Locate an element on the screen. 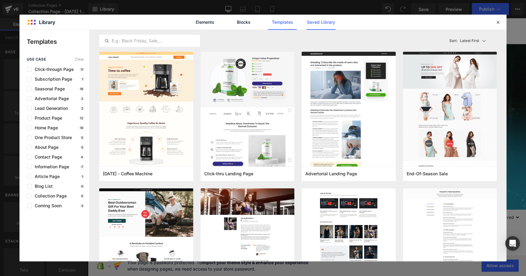 This screenshot has width=526, height=276. p: 11 is located at coordinates (82, 69).